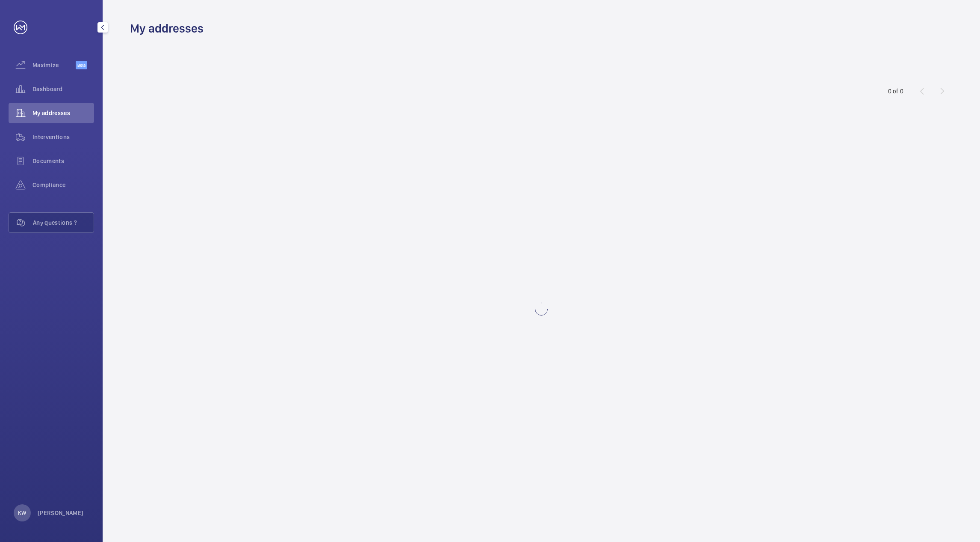  What do you see at coordinates (81, 65) in the screenshot?
I see `span: Beta` at bounding box center [81, 65].